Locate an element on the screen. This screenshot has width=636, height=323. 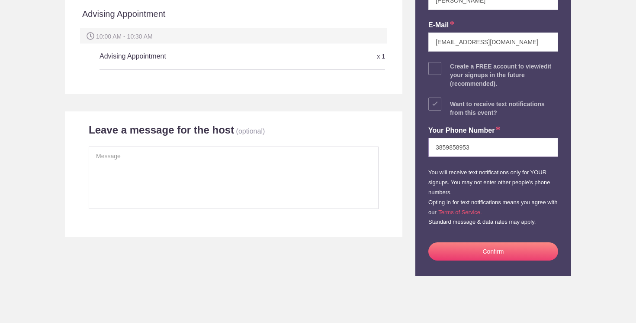
small: You will receive text notifications only for YOUR signups. You may not enter other people's phone... is located at coordinates (489, 182).